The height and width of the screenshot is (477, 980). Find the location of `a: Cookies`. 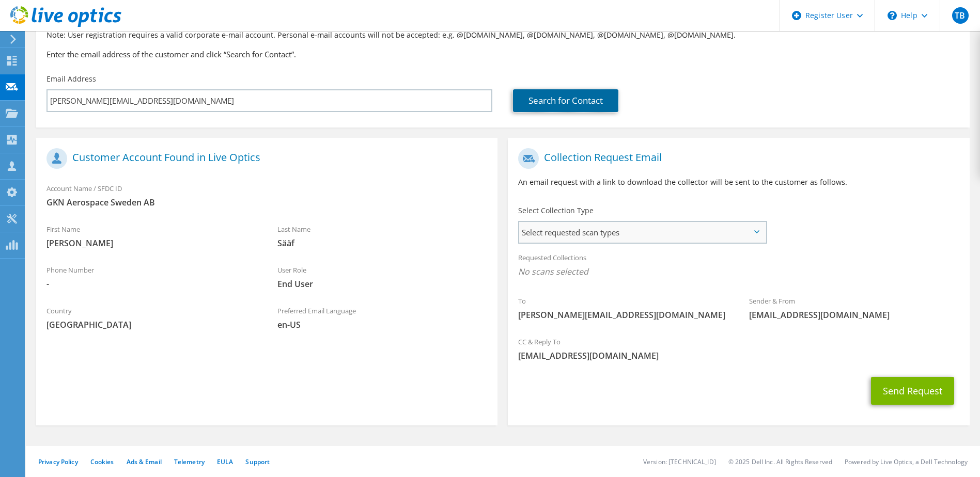

a: Cookies is located at coordinates (102, 462).